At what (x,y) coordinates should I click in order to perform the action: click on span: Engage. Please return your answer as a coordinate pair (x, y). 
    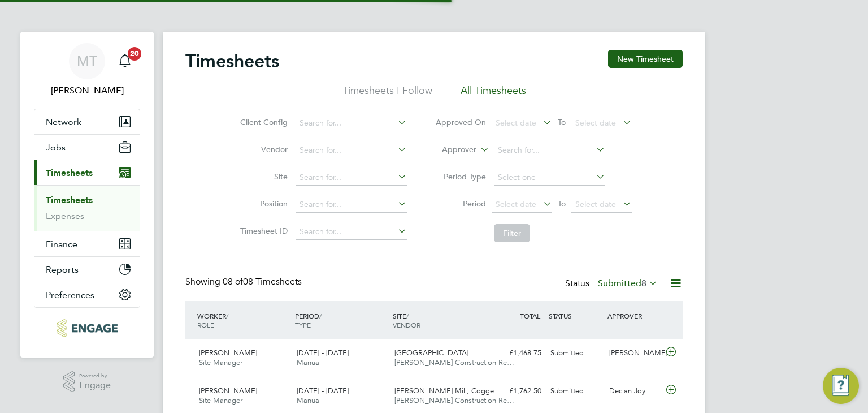
    Looking at the image, I should click on (95, 385).